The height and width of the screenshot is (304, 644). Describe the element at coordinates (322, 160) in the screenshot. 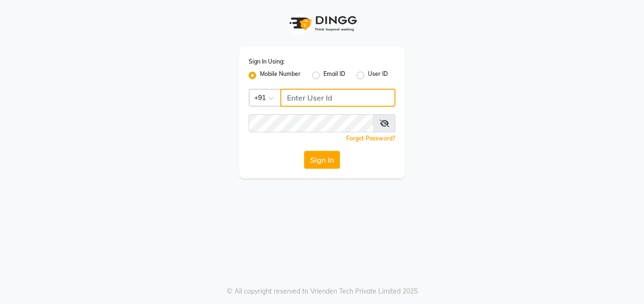

I see `button: Sign In` at that location.